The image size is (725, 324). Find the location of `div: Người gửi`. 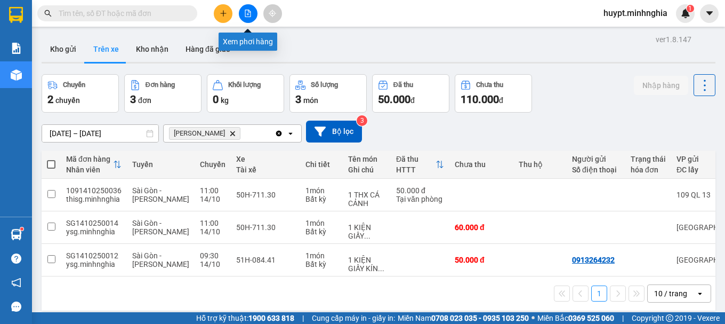

div: Người gửi is located at coordinates (596, 159).